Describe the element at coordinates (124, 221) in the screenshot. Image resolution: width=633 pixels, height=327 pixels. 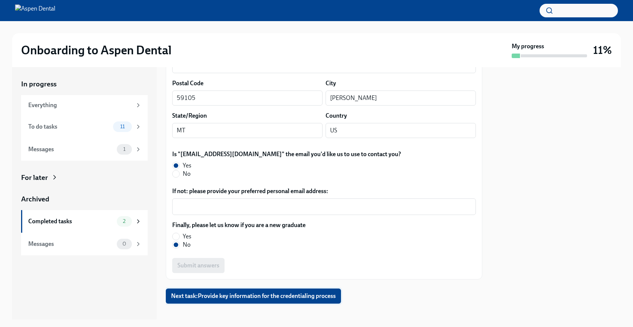
I see `span: 2` at that location.